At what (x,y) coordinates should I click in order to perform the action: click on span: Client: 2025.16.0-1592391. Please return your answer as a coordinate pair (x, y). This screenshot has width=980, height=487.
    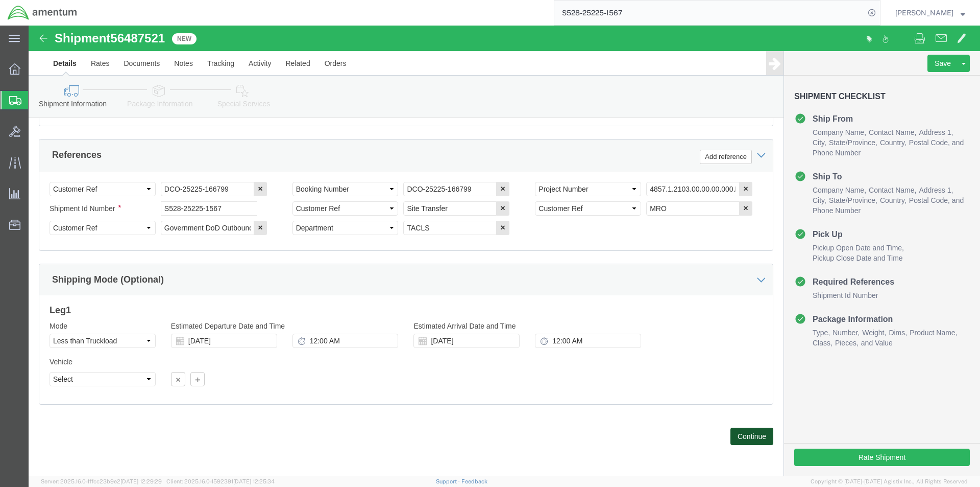
    Looking at the image, I should click on (221, 481).